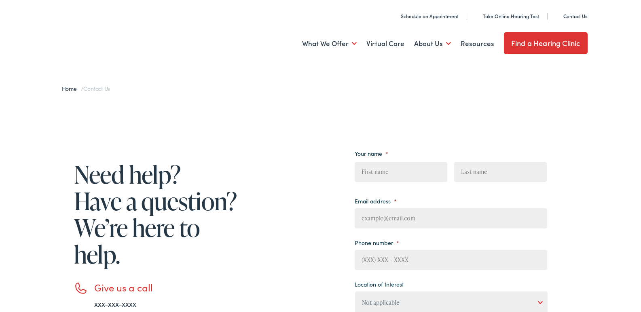 The image size is (641, 312). Describe the element at coordinates (71, 89) in the screenshot. I see `a: Home` at that location.